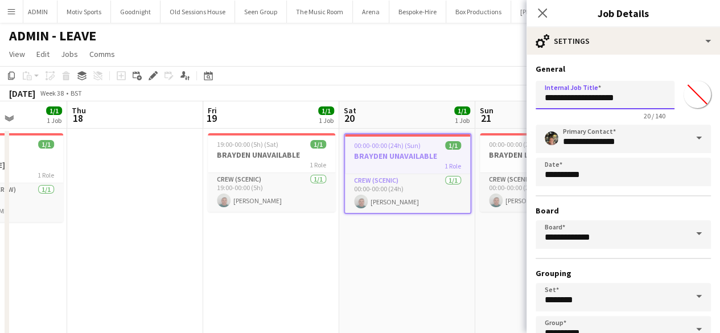  I want to click on h1: ADMIN - LEAVE, so click(52, 36).